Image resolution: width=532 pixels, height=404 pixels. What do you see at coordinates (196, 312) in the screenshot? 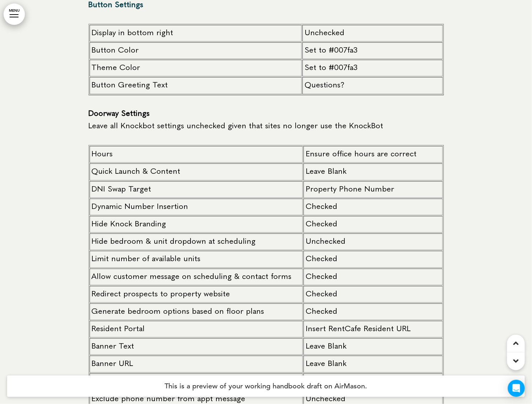
I see `p: Generate bedroom options based on floor plans` at bounding box center [196, 312].